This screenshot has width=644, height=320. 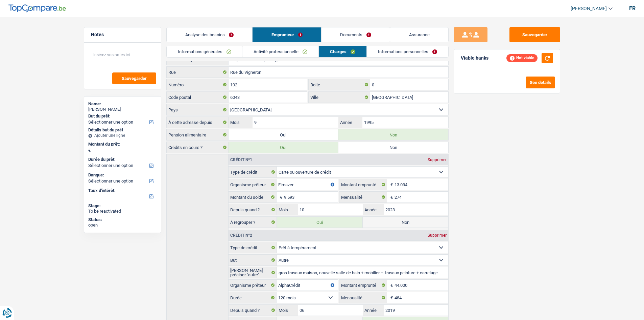 I want to click on div: fr, so click(x=632, y=8).